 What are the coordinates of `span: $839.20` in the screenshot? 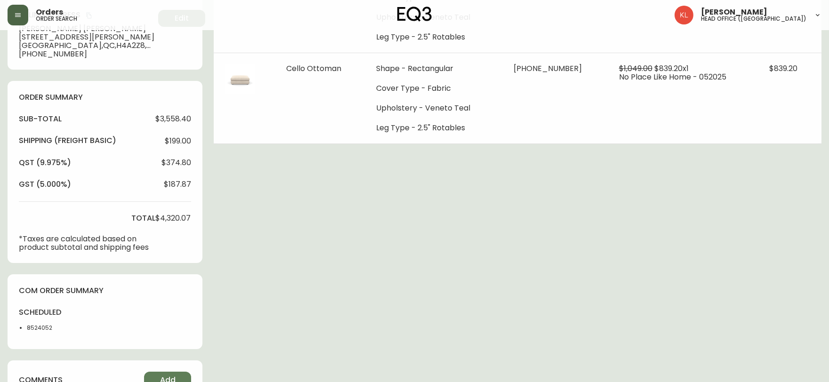 It's located at (784, 68).